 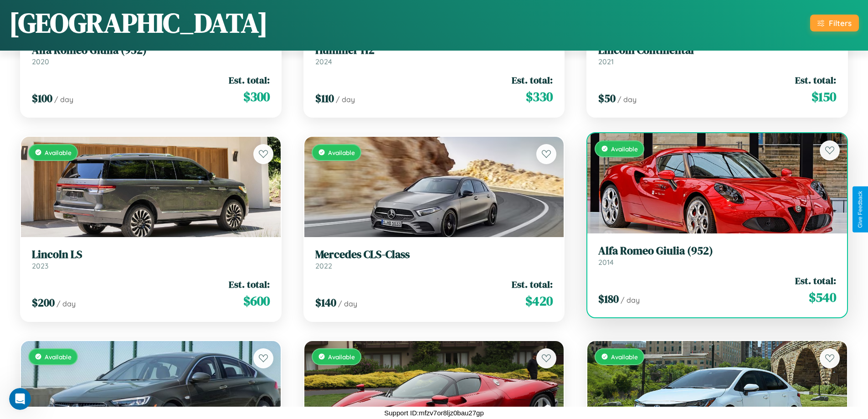 What do you see at coordinates (717, 55) in the screenshot?
I see `a: Lincoln Continental2021` at bounding box center [717, 55].